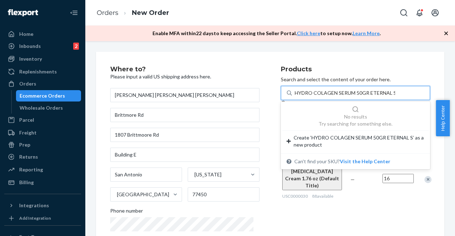 This screenshot has height=236, width=455. I want to click on p: Enable MFA within 22 days to keep accessing the Seller Portal. to setup now. ., so click(266, 33).